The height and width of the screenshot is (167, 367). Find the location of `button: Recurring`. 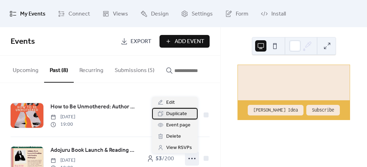

button: Recurring is located at coordinates (91, 69).